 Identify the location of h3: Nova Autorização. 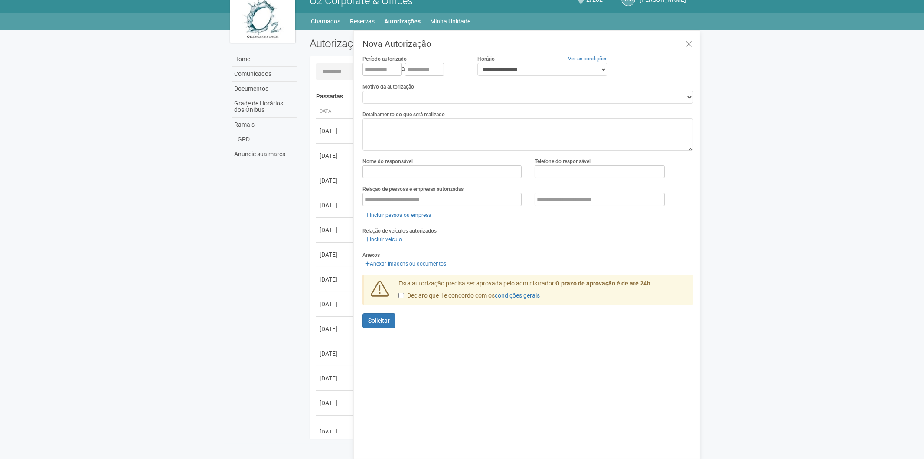
(528, 44).